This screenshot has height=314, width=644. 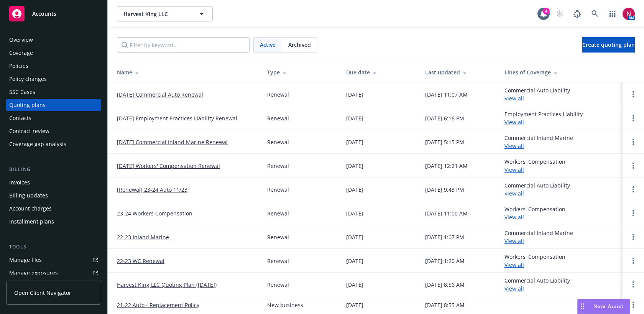 I want to click on a: Account charges, so click(x=53, y=209).